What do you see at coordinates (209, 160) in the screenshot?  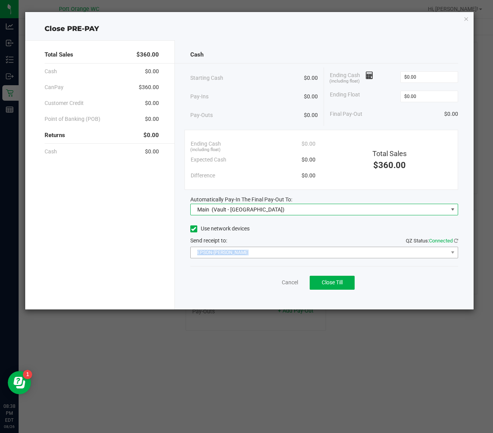 I see `span: Expected Cash` at bounding box center [209, 160].